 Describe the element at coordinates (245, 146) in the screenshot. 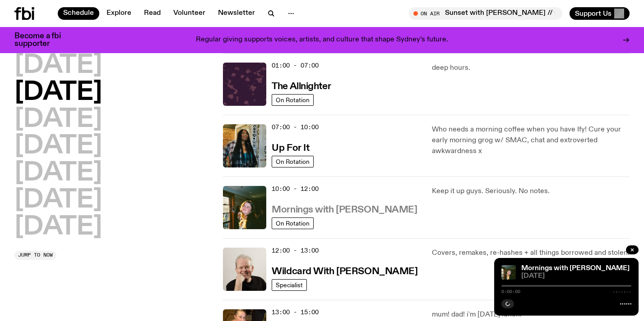

I see `a: Ify - a Brown Skin girl with black braided twists, looking up to the side with her tongue stickin...` at that location.